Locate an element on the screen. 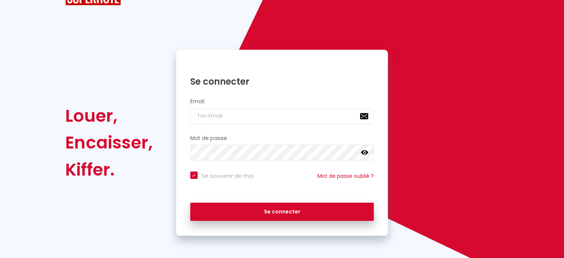  button: Se connecter is located at coordinates (282, 212).